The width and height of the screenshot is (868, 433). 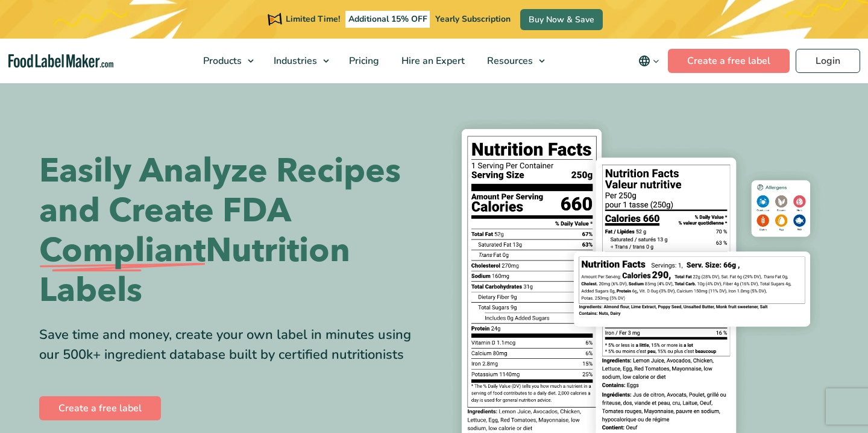 What do you see at coordinates (509, 61) in the screenshot?
I see `span: Resources` at bounding box center [509, 61].